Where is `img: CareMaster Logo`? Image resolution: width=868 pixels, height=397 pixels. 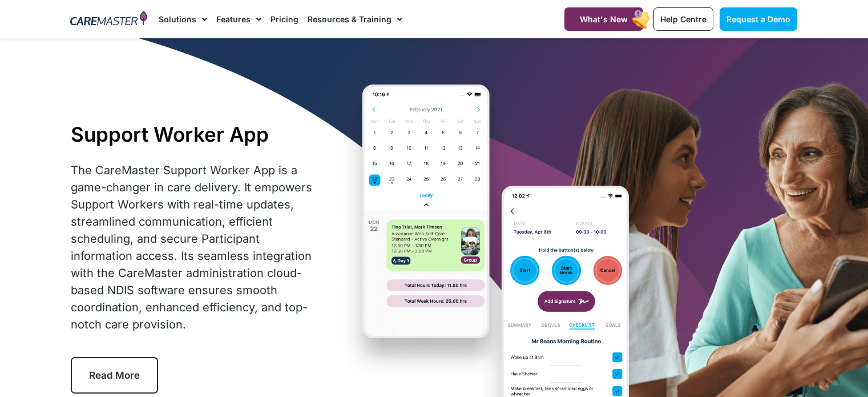
img: CareMaster Logo is located at coordinates (109, 19).